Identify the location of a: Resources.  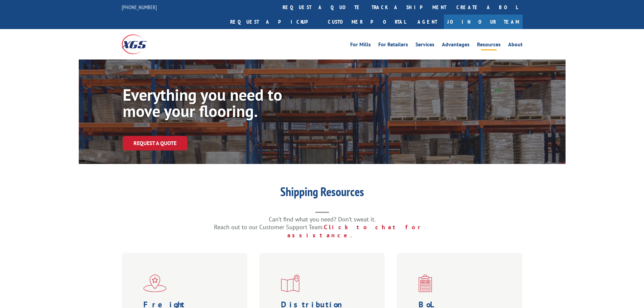
(489, 45).